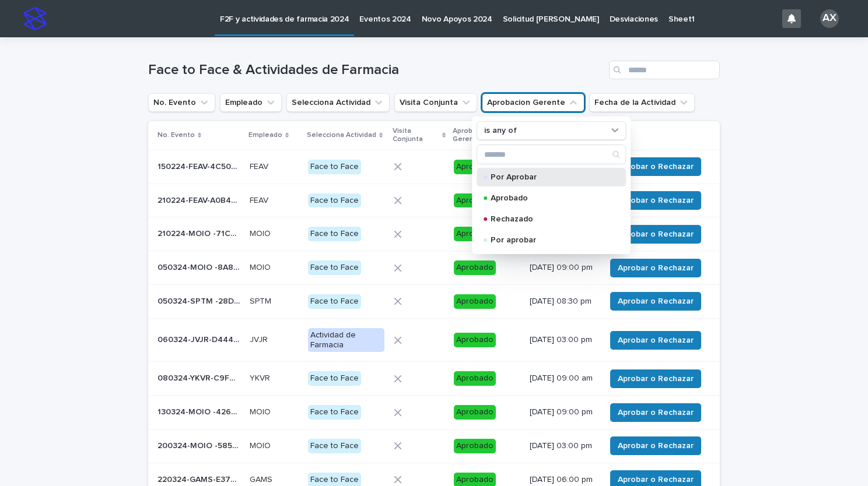 The image size is (868, 486). I want to click on div: Actividad de Farmacia, so click(346, 340).